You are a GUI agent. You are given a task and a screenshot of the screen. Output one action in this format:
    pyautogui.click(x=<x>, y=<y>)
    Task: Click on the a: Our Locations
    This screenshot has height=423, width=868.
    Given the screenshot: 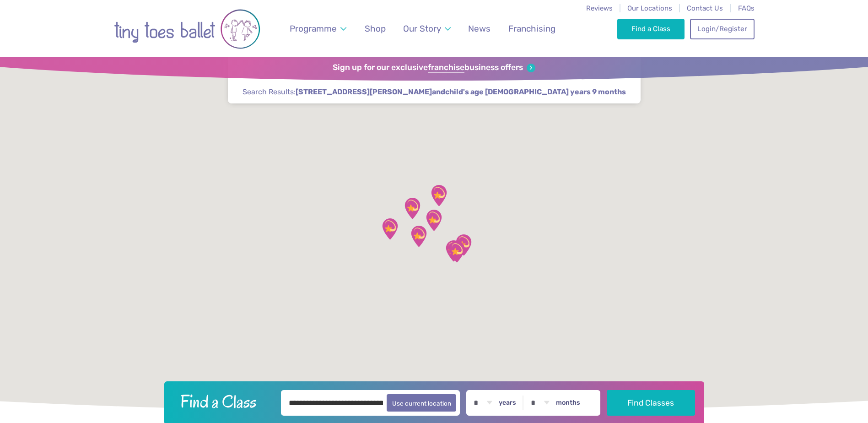 What is the action you would take?
    pyautogui.click(x=650, y=8)
    